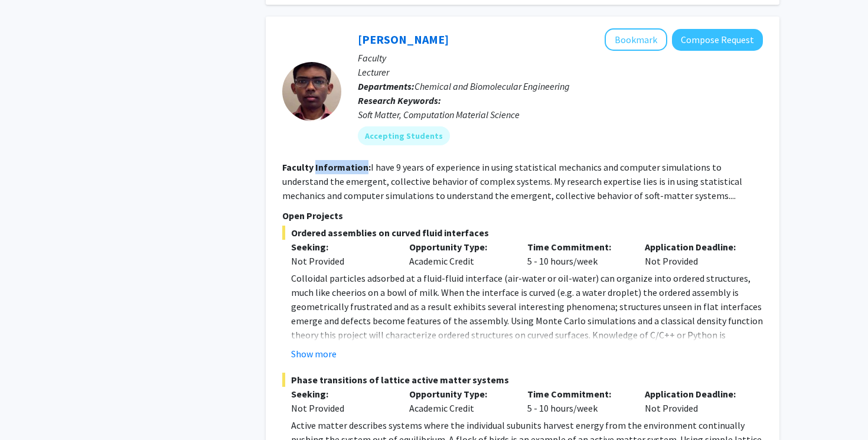 This screenshot has width=868, height=440. Describe the element at coordinates (523, 233) in the screenshot. I see `span: Ordered assemblies on curved fluid interfaces` at that location.